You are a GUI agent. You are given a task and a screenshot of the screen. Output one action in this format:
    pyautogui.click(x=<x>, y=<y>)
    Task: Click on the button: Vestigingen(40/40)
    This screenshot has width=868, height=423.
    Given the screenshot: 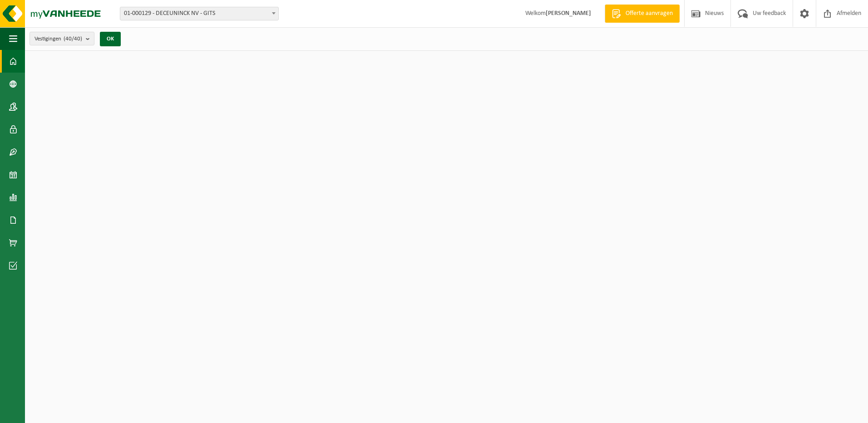 What is the action you would take?
    pyautogui.click(x=62, y=38)
    